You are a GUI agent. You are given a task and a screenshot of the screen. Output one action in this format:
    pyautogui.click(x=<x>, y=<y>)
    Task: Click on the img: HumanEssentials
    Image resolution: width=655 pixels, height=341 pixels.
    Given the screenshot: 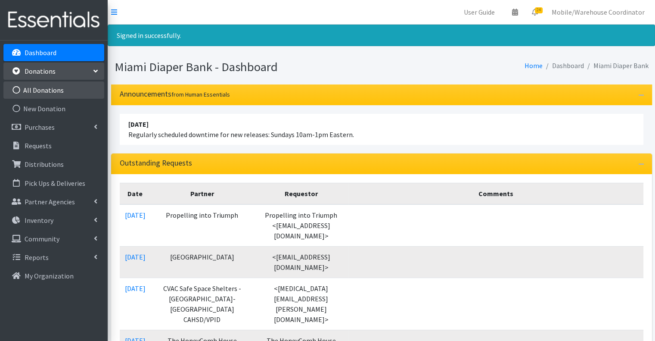 What is the action you would take?
    pyautogui.click(x=54, y=20)
    